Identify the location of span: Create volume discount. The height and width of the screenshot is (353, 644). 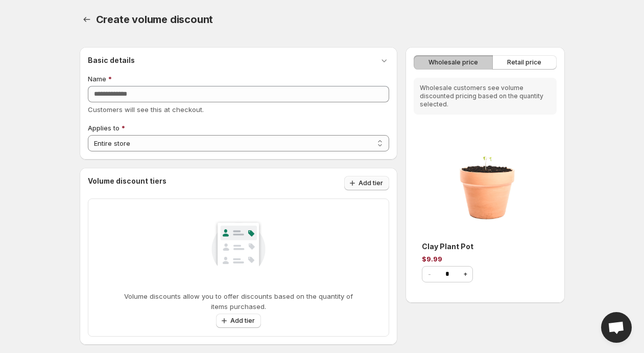
(155, 19).